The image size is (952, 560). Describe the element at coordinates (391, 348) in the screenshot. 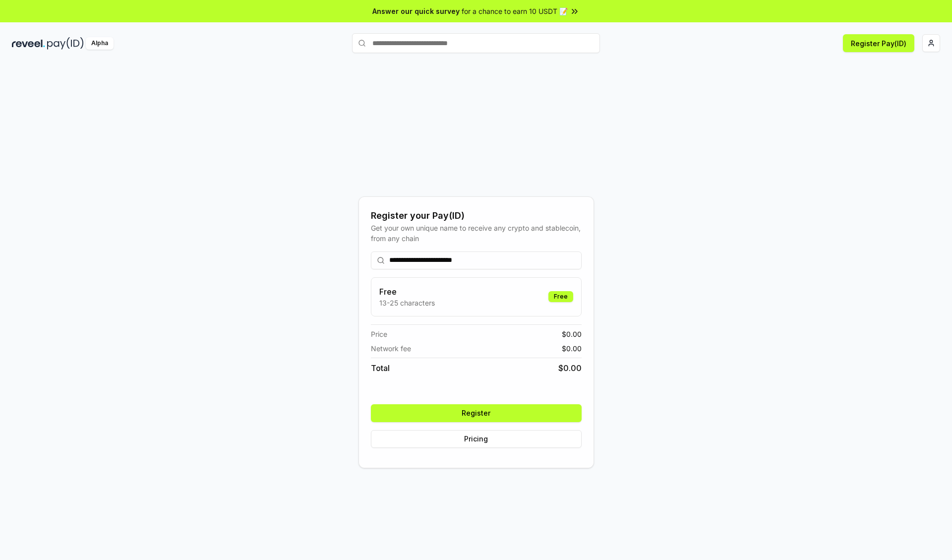

I see `span: Network fee` at that location.